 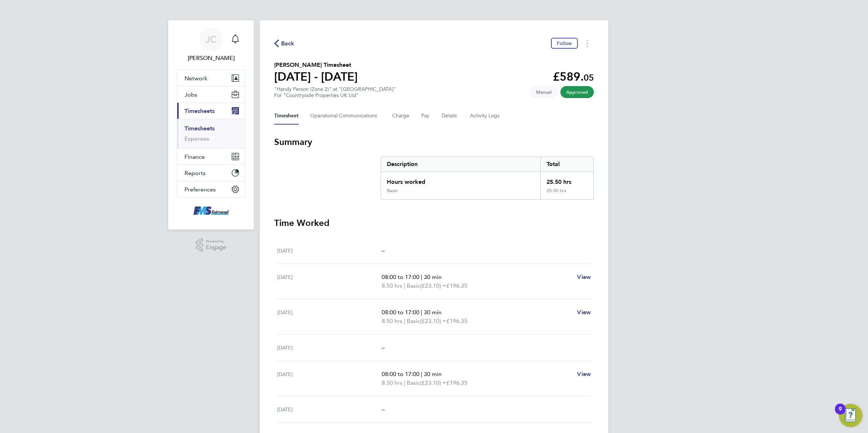 What do you see at coordinates (401, 116) in the screenshot?
I see `button: Charge` at bounding box center [401, 116].